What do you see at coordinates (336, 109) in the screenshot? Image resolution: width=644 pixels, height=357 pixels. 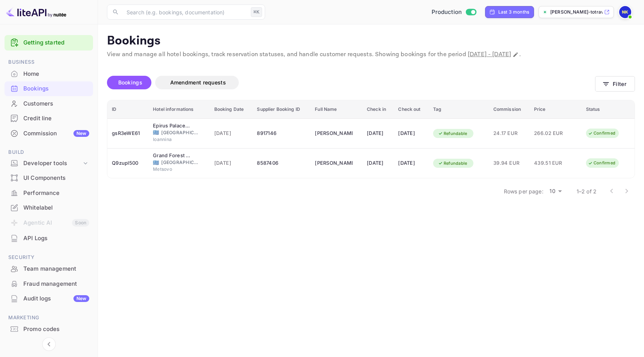 I see `th: Full Name` at bounding box center [336, 109].